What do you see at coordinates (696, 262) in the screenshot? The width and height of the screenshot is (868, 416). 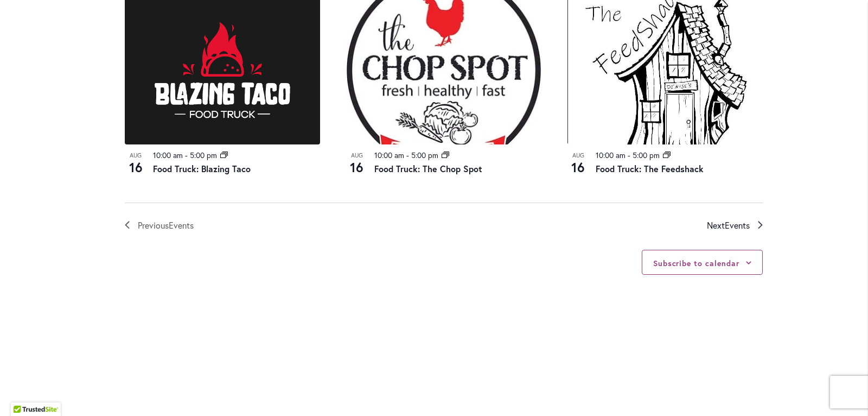 I see `button: Subscribe to calendar` at bounding box center [696, 262].